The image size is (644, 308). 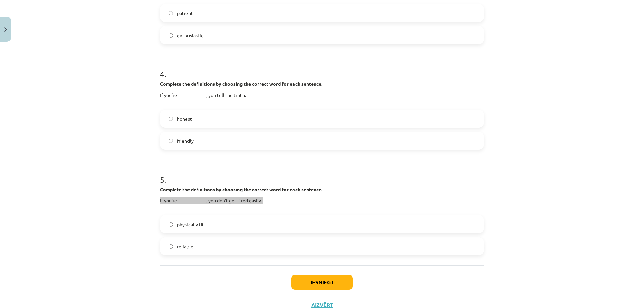 What do you see at coordinates (171, 35) in the screenshot?
I see `input: enthusiastic` at bounding box center [171, 35].